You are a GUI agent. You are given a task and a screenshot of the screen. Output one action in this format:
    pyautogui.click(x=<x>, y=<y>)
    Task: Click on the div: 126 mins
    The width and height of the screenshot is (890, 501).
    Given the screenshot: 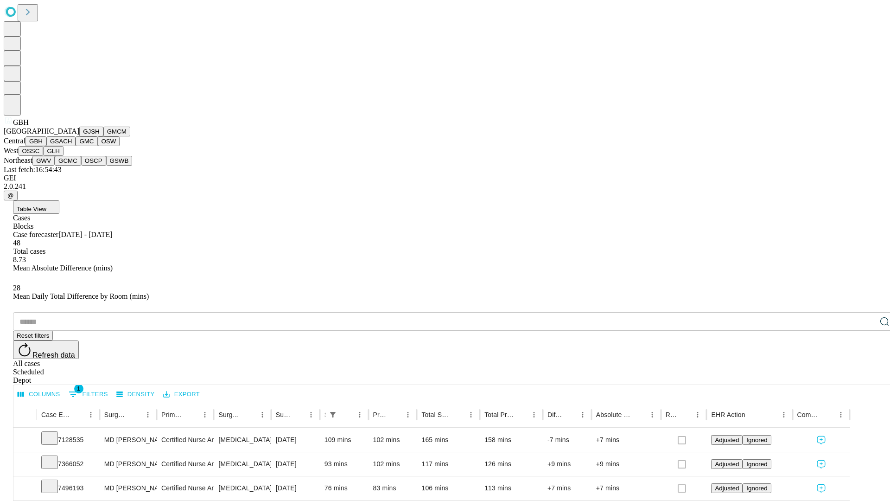 What is the action you would take?
    pyautogui.click(x=512, y=464)
    